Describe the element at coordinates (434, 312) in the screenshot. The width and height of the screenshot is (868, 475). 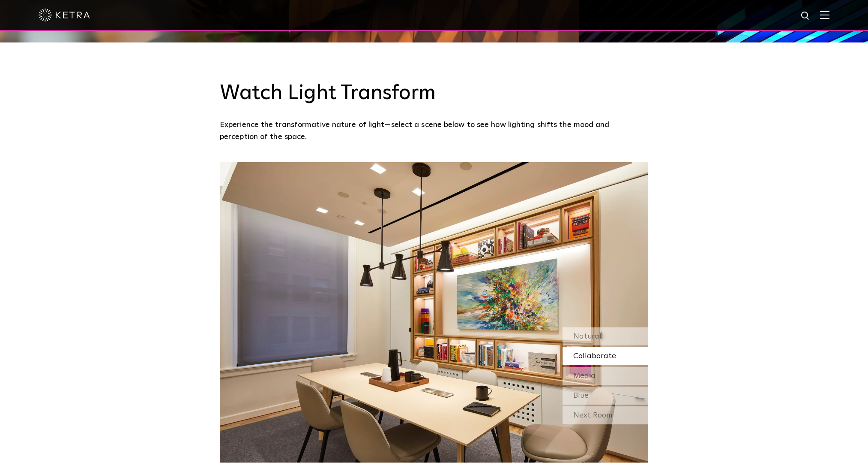
I see `img: SS-Desktop-CEC-05` at that location.